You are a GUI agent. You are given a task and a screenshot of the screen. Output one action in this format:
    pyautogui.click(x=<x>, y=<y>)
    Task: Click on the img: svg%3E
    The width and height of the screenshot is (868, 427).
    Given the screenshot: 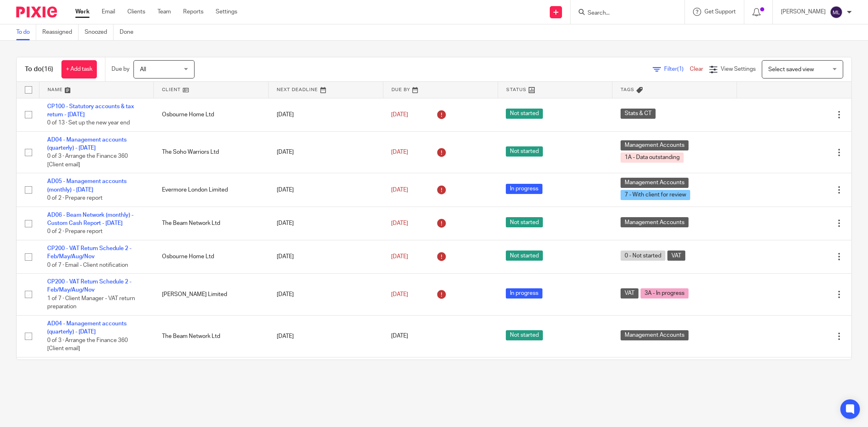 What is the action you would take?
    pyautogui.click(x=836, y=12)
    